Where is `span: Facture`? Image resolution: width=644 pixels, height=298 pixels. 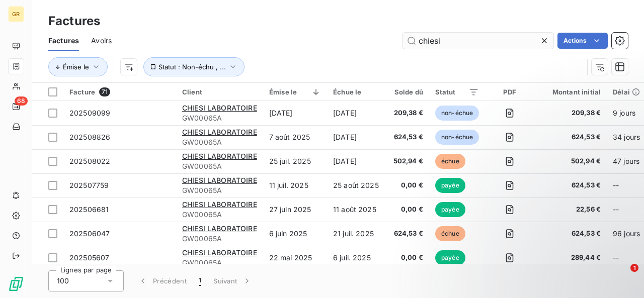 span: Facture is located at coordinates (82, 92).